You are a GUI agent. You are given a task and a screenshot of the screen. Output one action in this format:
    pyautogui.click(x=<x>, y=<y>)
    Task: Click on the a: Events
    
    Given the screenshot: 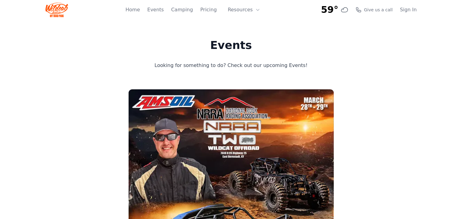 What is the action you would take?
    pyautogui.click(x=156, y=10)
    